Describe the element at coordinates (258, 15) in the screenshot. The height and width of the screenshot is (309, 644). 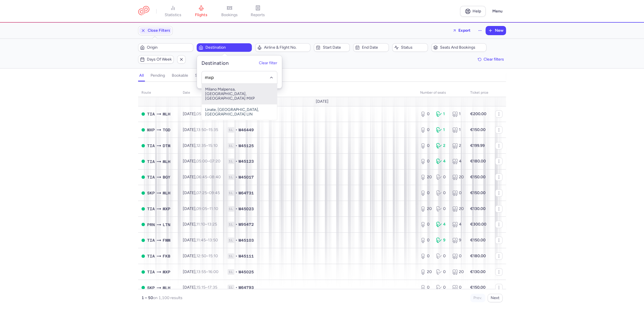
I see `span: reports` at that location.